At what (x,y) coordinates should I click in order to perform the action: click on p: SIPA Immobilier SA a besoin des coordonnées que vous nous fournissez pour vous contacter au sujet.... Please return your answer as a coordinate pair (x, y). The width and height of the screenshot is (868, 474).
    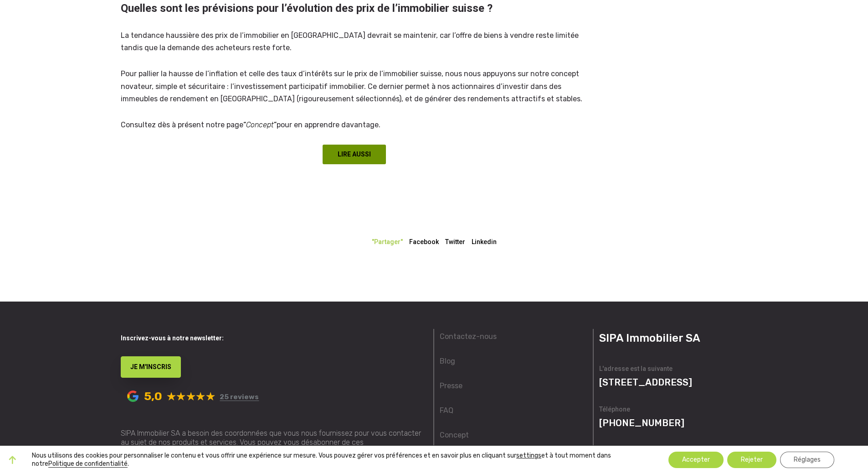
    Looking at the image, I should click on (274, 437).